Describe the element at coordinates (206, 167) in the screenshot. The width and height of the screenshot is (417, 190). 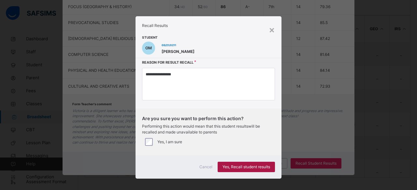
I see `span: Cancel` at that location.